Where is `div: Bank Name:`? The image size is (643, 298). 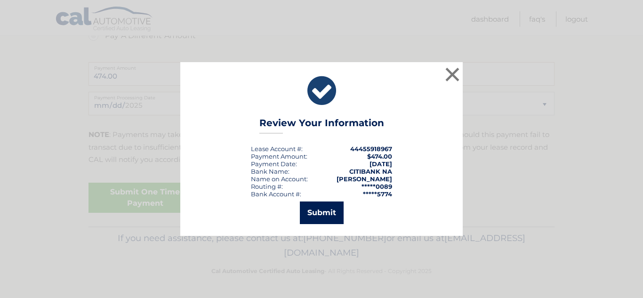
div: Bank Name: is located at coordinates (270, 171).